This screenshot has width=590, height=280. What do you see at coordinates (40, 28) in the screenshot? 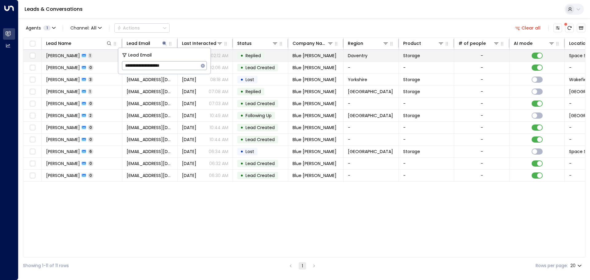
I see `button: Agents1` at bounding box center [40, 28].